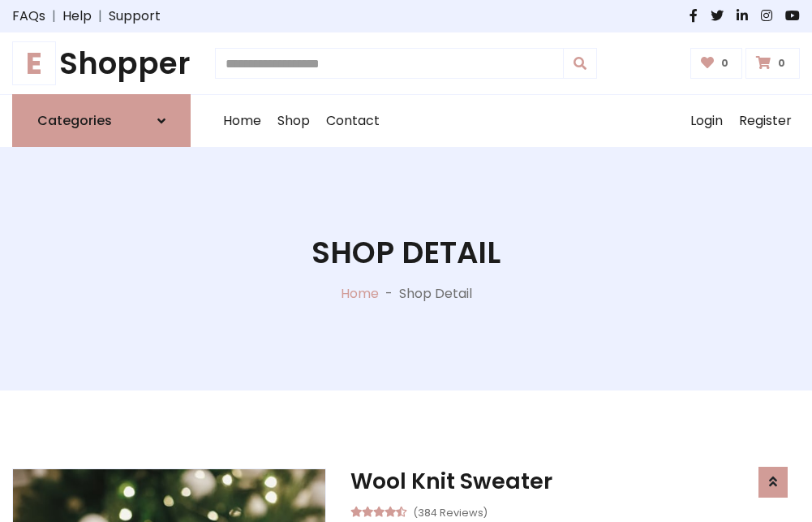  Describe the element at coordinates (435, 294) in the screenshot. I see `p: Shop Detail` at that location.